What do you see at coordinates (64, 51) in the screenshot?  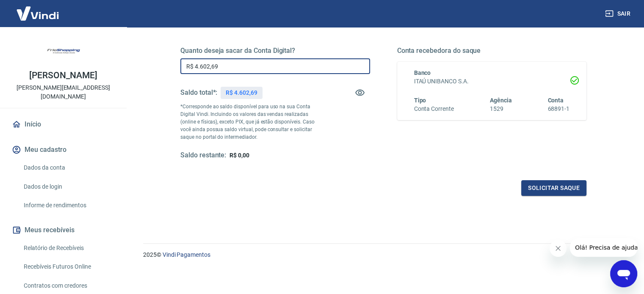 I see `img: 05b3cb34-28e8-4073-b7ee-254a923d4c8c.jpeg` at bounding box center [64, 51].